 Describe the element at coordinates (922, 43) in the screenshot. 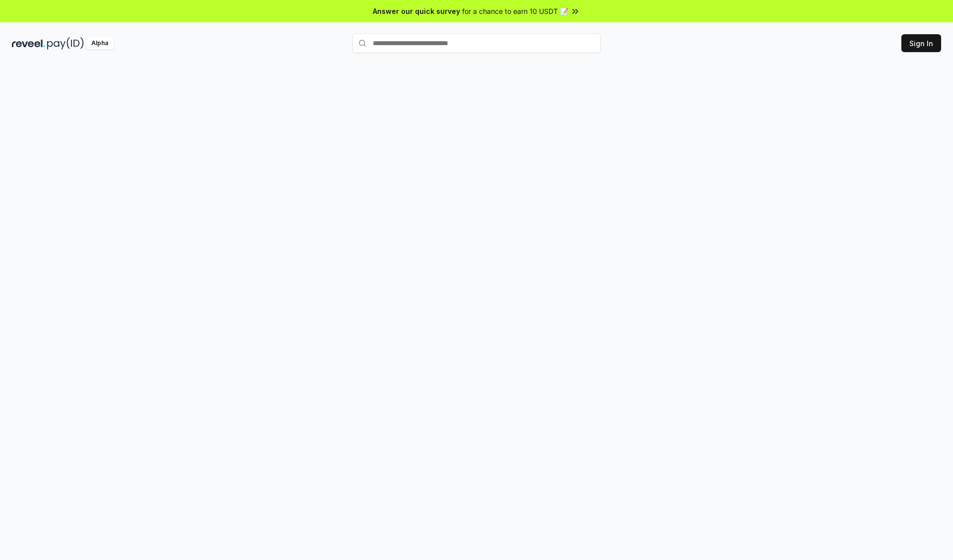

I see `button: Sign In` at that location.